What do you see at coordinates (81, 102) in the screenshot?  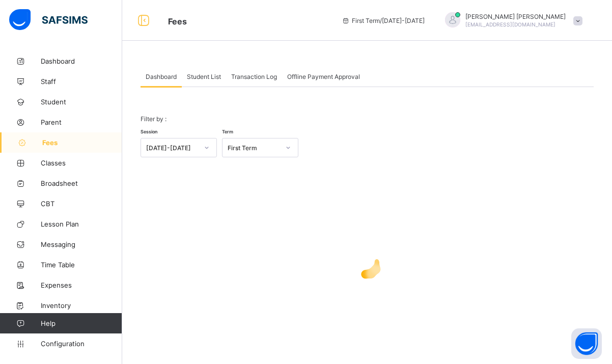 I see `span: Student` at bounding box center [81, 102].